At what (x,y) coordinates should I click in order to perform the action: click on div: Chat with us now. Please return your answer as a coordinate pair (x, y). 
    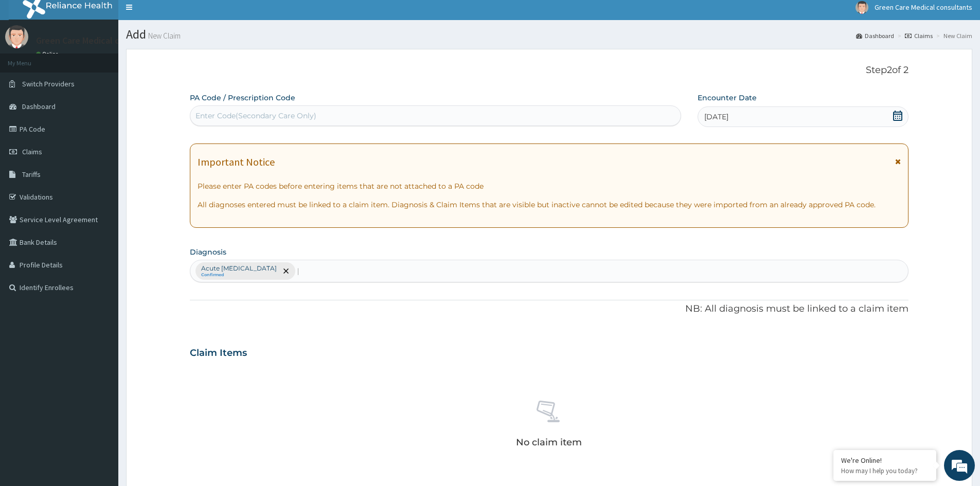
    Looking at the image, I should click on (113, 64).